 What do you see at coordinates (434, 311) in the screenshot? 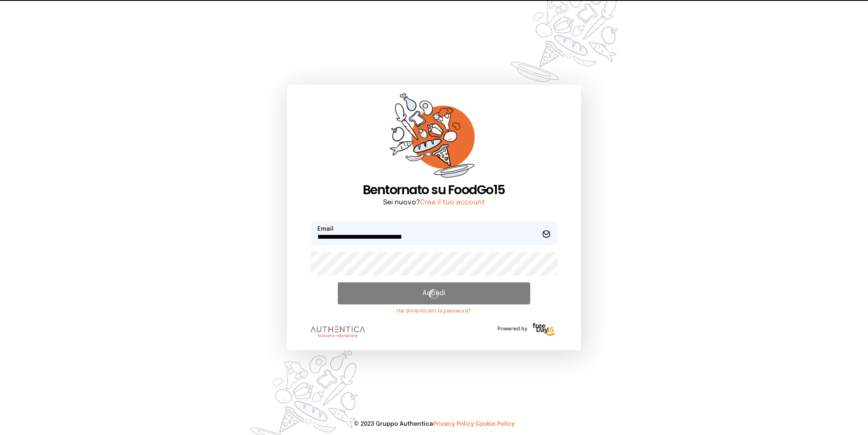
I see `a: Hai dimenticato la password?` at bounding box center [434, 311].